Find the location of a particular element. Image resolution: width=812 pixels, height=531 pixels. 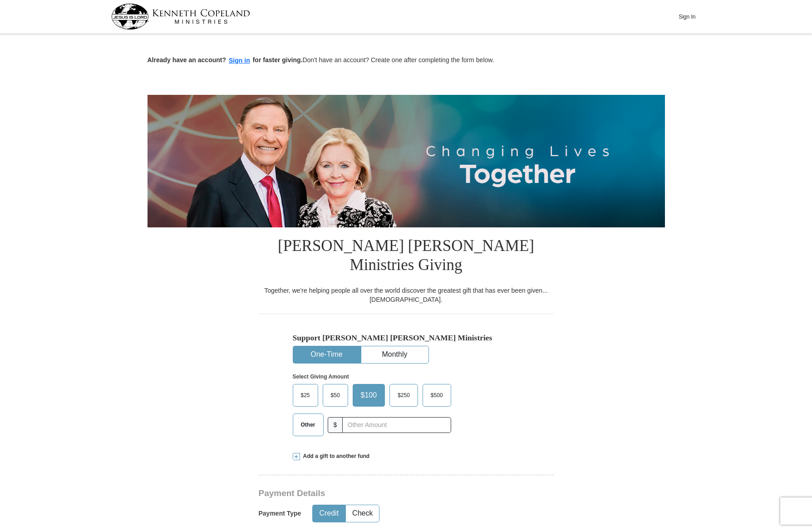

strong: Already have an account? for faster giving. is located at coordinates (225, 60).